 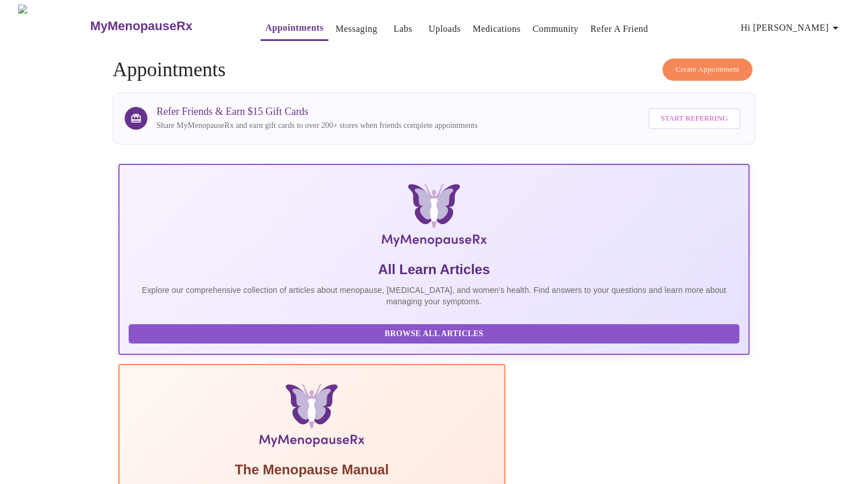 What do you see at coordinates (294, 29) in the screenshot?
I see `button: Appointments` at bounding box center [294, 29].